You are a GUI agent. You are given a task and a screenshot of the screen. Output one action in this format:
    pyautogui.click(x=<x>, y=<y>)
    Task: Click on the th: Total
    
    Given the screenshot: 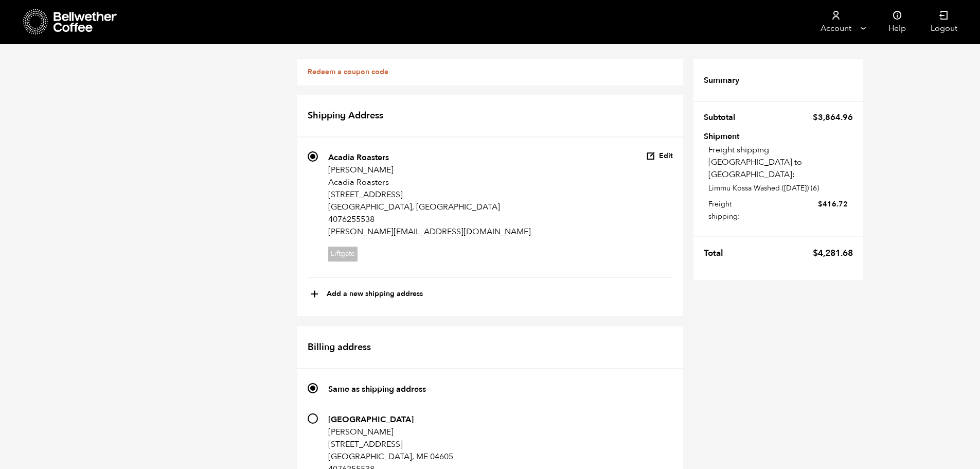 What is the action you would take?
    pyautogui.click(x=717, y=254)
    